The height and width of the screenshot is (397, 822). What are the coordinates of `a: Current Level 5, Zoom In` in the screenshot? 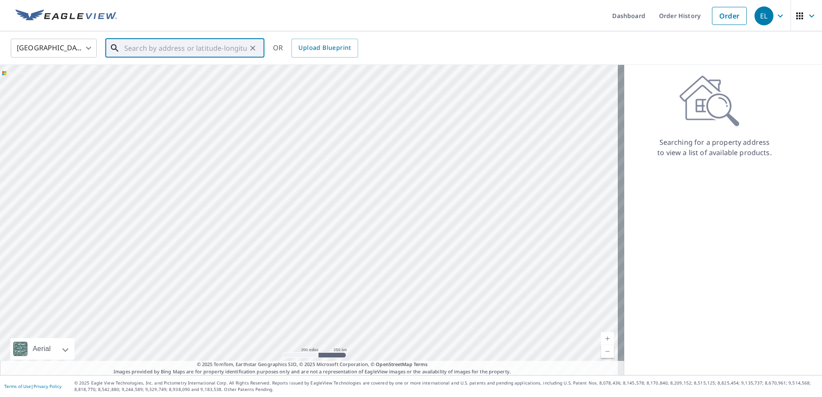 It's located at (607, 339).